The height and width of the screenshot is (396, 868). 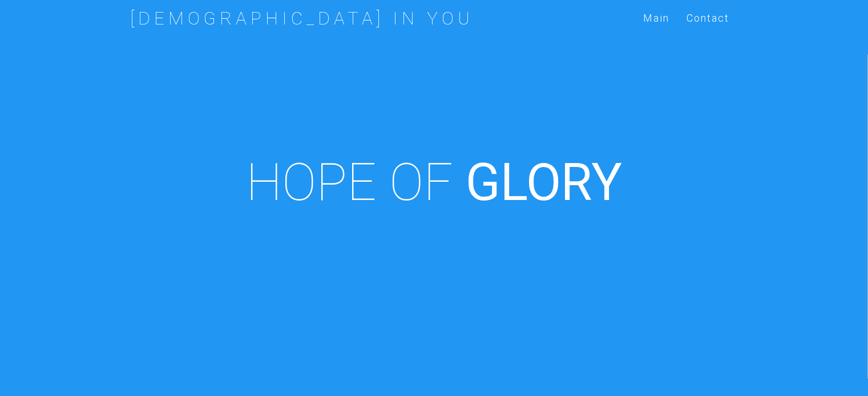 What do you see at coordinates (606, 182) in the screenshot?
I see `i: Y` at bounding box center [606, 182].